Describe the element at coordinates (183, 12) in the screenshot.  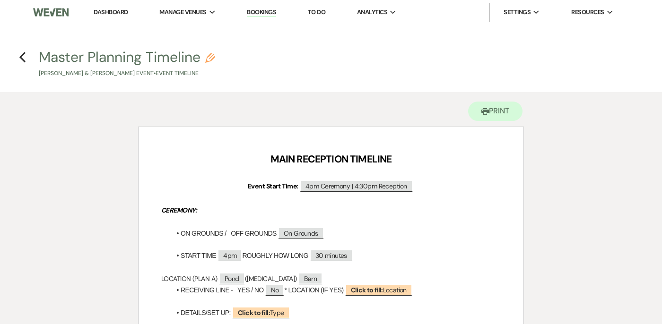
I see `span: Manage Venues` at that location.